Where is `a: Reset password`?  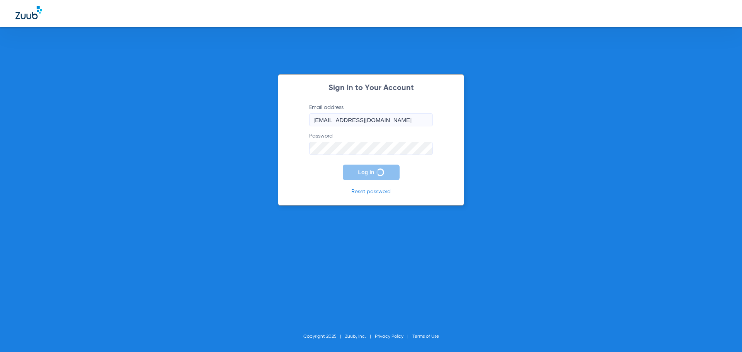 a: Reset password is located at coordinates (371, 192).